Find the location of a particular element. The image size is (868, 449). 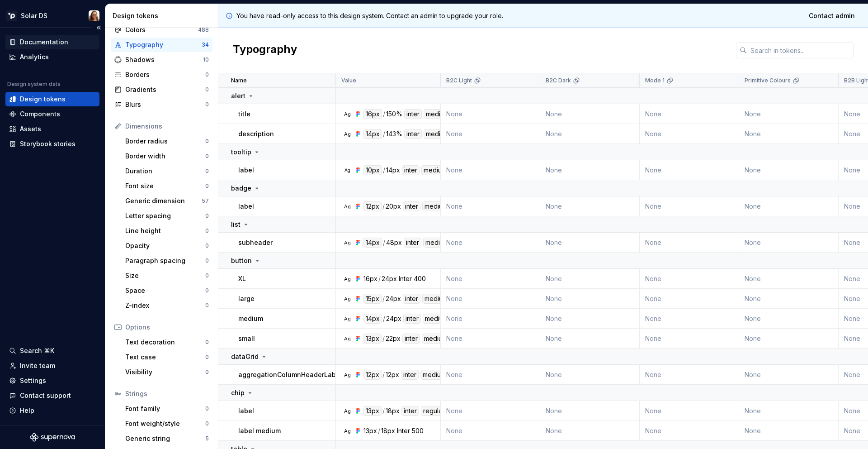

a: Storybook stories is located at coordinates (52, 144).